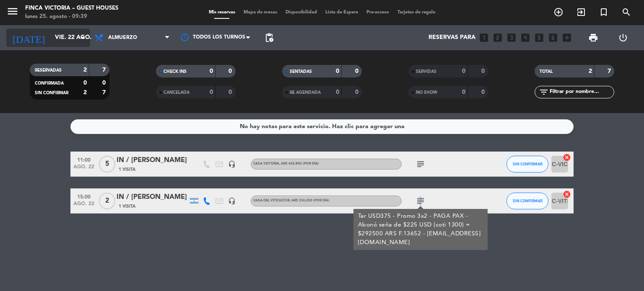 This screenshot has width=644, height=291. I want to click on i: looks_5, so click(539, 38).